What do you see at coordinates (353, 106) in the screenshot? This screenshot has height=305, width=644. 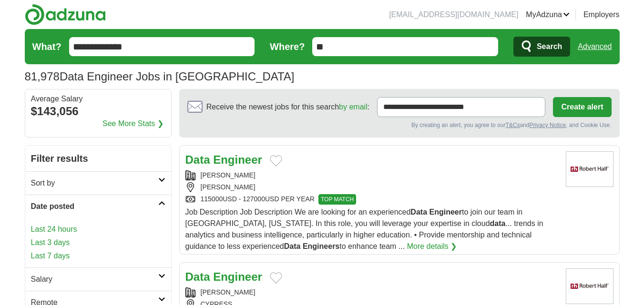 I see `a: by email` at bounding box center [353, 106].